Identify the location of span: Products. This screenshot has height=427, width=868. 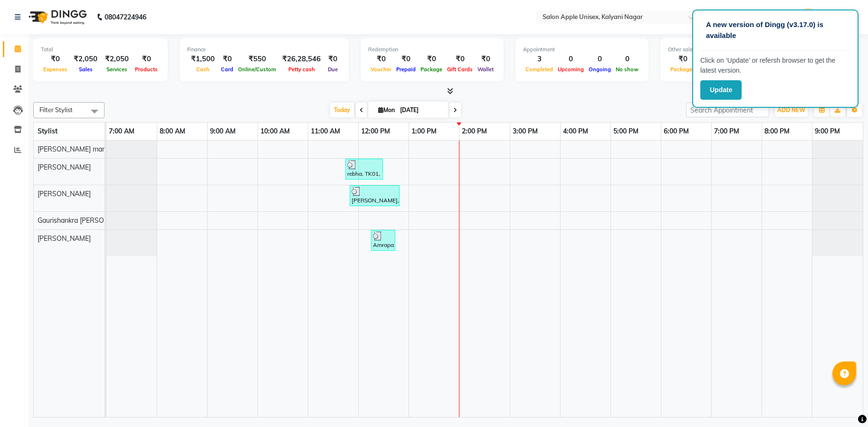
(147, 70).